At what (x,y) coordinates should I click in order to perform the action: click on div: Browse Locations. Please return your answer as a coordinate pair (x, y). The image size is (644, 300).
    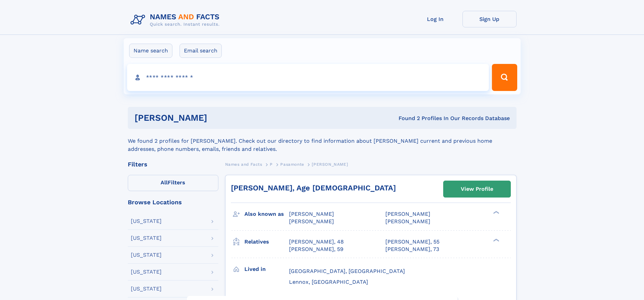
    Looking at the image, I should click on (173, 202).